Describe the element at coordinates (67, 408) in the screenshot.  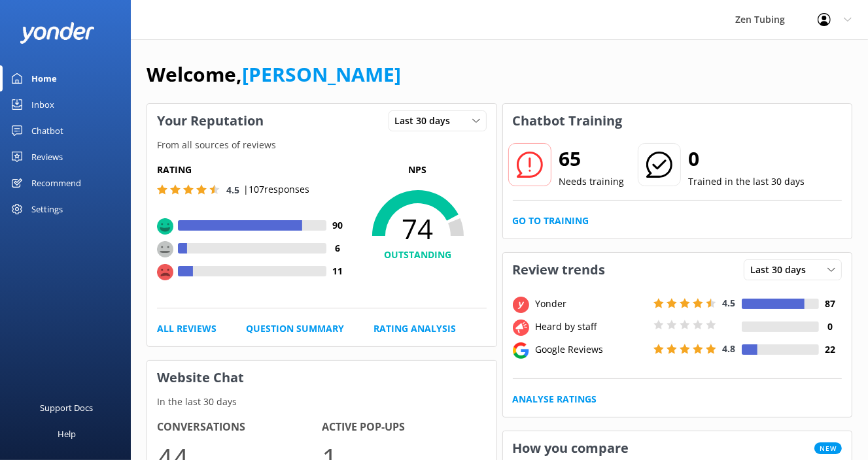
I see `div: Support Docs` at that location.